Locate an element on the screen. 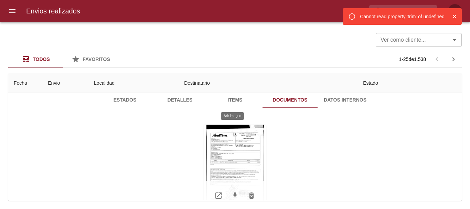 This screenshot has height=209, width=470. p: 1 - 25 de 1.538 is located at coordinates (412, 59).